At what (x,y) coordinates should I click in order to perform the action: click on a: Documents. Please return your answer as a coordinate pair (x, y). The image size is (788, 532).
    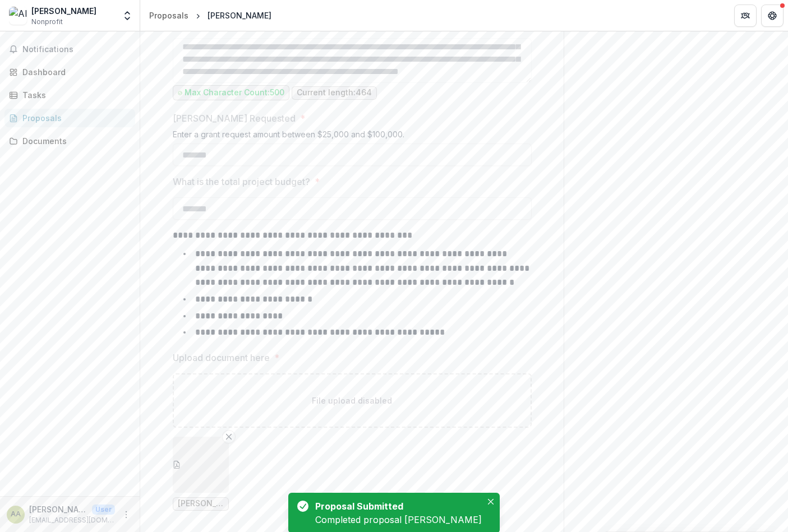
    Looking at the image, I should click on (70, 141).